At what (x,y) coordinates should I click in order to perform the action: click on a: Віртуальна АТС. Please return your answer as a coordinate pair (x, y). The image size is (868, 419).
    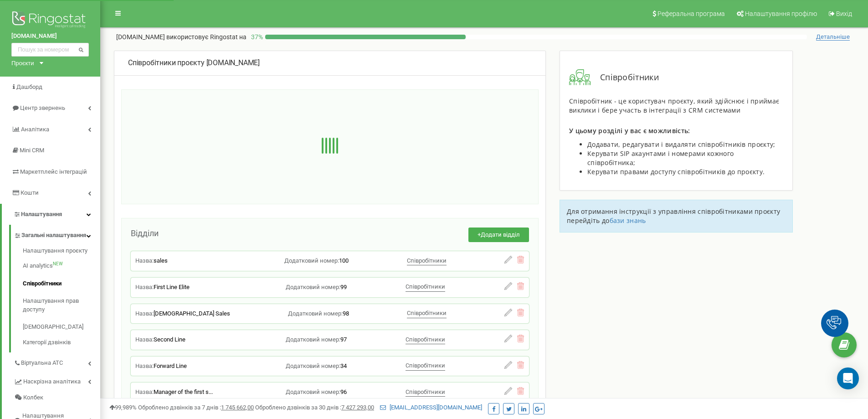
    Looking at the image, I should click on (57, 361).